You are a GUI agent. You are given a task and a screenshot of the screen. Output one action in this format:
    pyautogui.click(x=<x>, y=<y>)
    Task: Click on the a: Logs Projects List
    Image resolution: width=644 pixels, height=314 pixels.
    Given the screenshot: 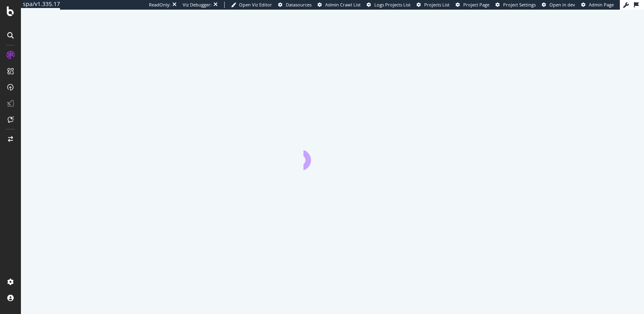 What is the action you would take?
    pyautogui.click(x=388, y=5)
    